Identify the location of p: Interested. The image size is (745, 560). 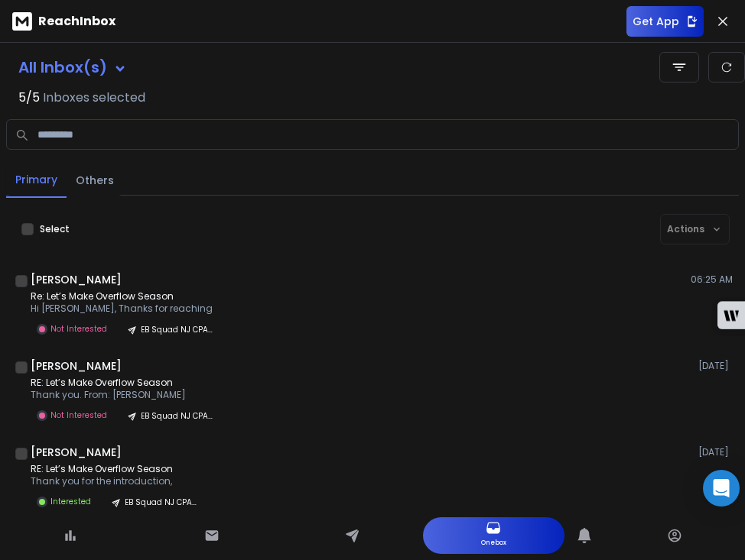
(70, 501).